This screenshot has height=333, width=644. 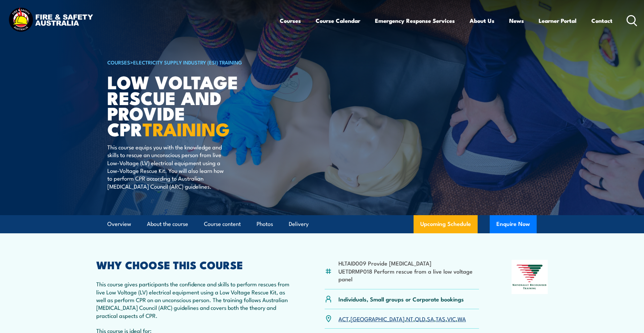 What do you see at coordinates (420, 319) in the screenshot?
I see `a: QLD` at bounding box center [420, 319].